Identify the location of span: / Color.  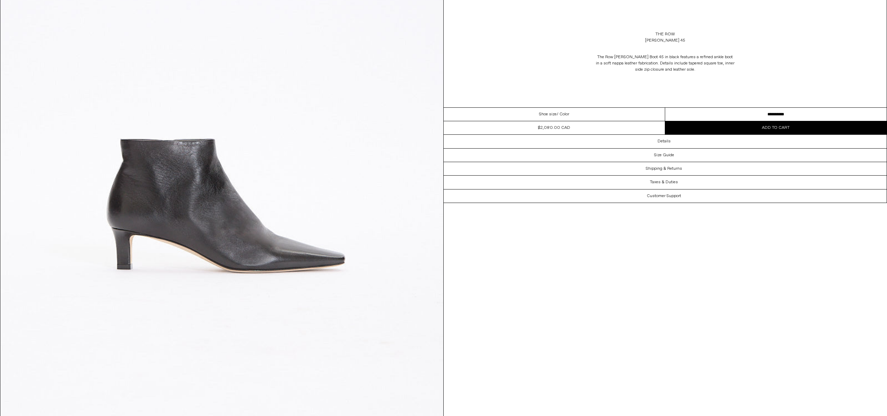
(563, 114).